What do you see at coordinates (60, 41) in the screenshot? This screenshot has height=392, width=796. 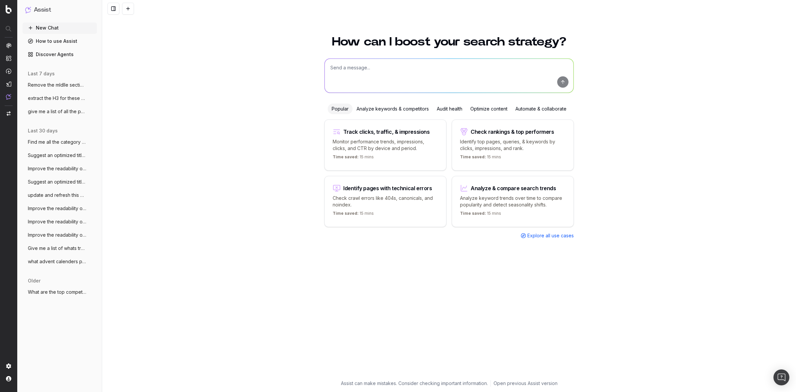 I see `a: How to use Assist` at bounding box center [60, 41].